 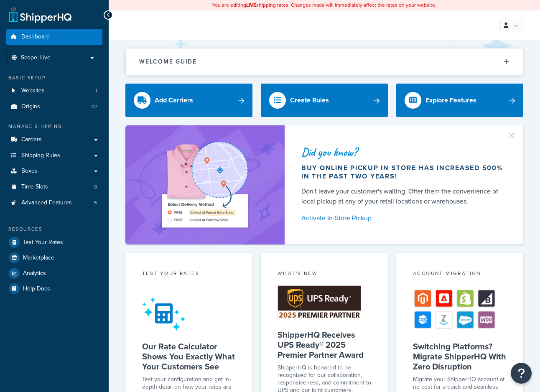 I want to click on a: Marketplace, so click(x=54, y=258).